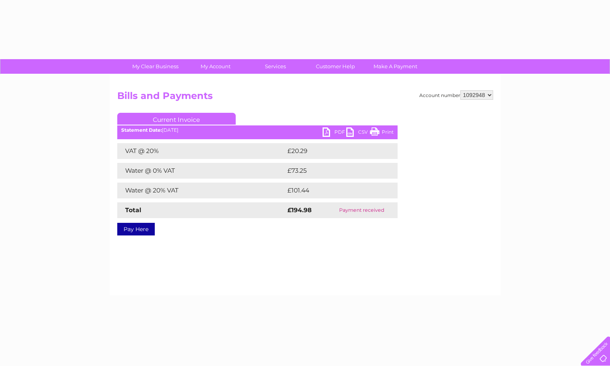 Image resolution: width=610 pixels, height=366 pixels. I want to click on a: Print, so click(382, 133).